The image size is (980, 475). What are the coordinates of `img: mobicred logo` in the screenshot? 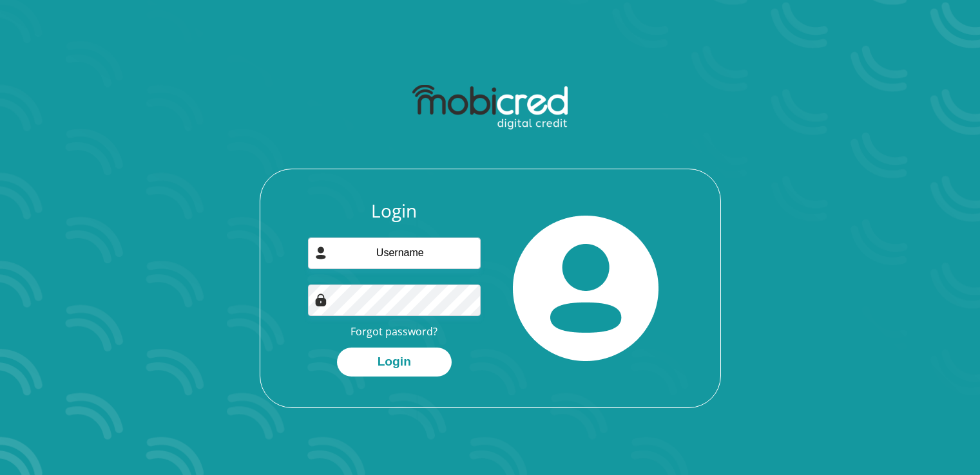 It's located at (489, 108).